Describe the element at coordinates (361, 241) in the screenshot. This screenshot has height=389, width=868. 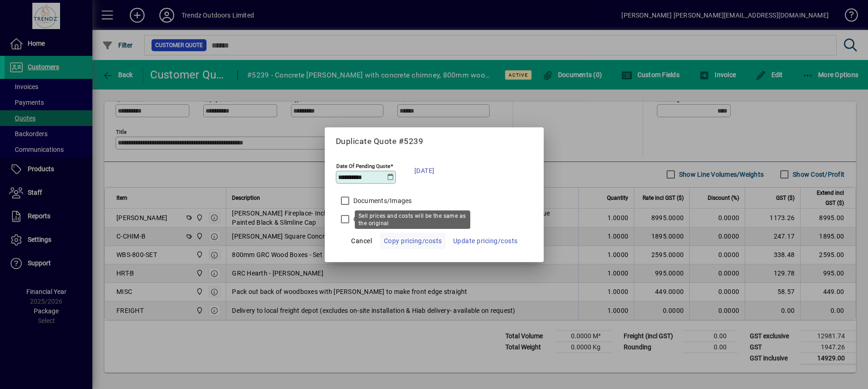
I see `span: Cancel` at that location.